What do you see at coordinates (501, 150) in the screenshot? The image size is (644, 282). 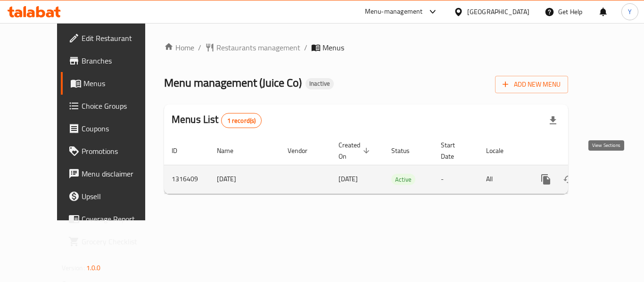 I see `span: Locale` at bounding box center [501, 150].